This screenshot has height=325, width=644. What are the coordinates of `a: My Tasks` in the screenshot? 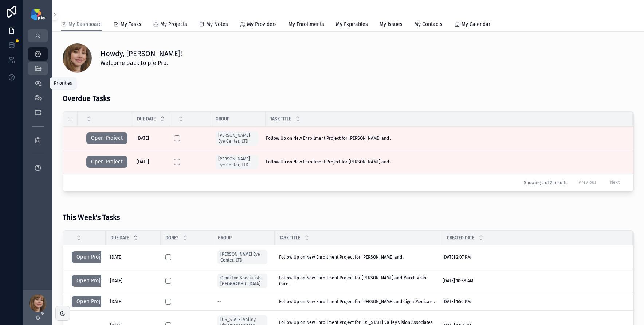 It's located at (127, 25).